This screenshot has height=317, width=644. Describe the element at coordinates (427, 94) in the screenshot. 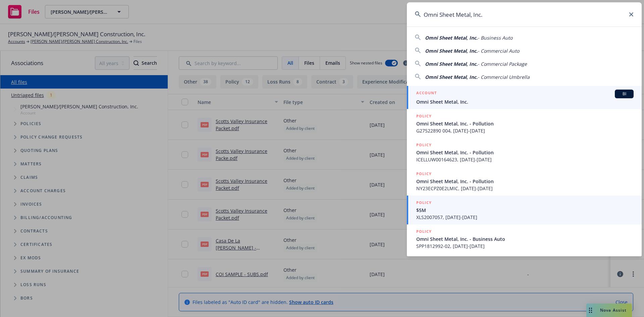

I see `h5: ACCOUNT` at that location.